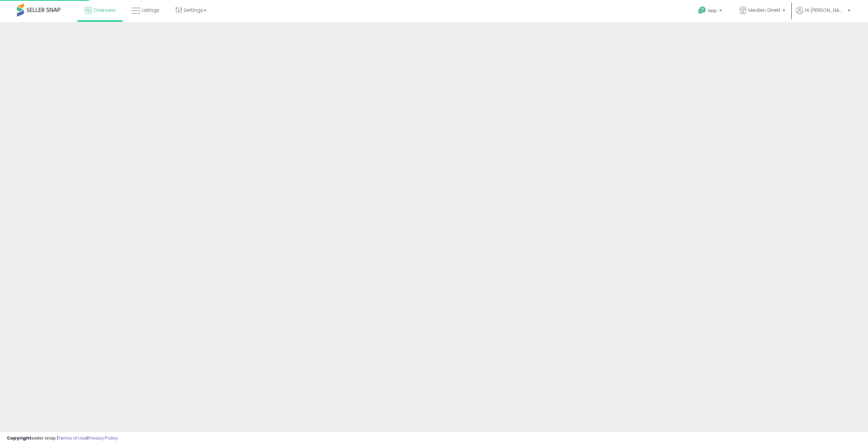 The width and height of the screenshot is (868, 445). I want to click on span: Overview, so click(104, 10).